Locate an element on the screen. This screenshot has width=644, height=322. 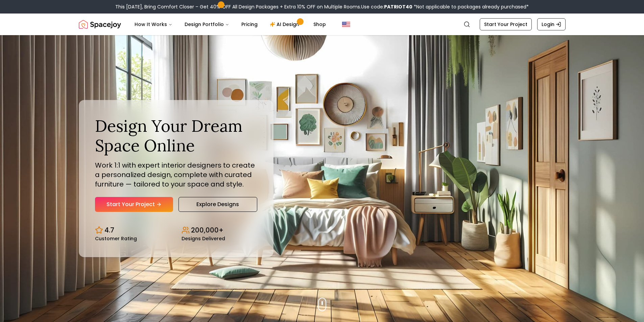
a: Shop is located at coordinates (319, 24).